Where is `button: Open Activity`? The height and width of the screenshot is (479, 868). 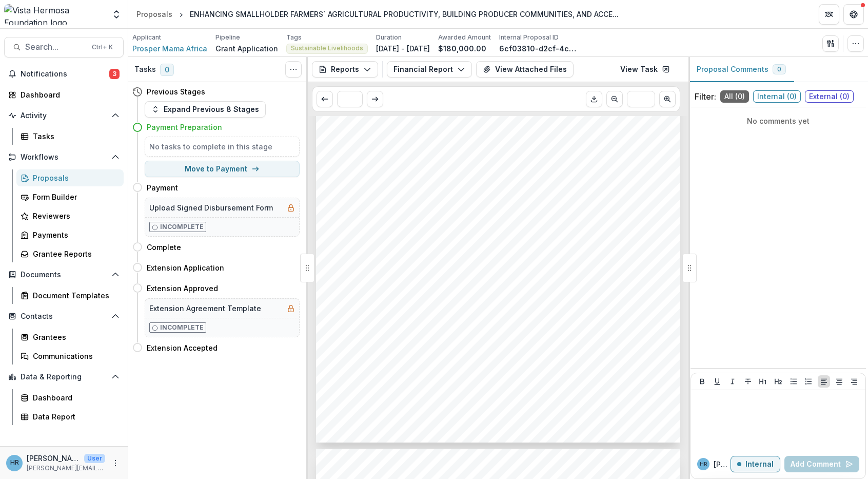 button: Open Activity is located at coordinates (64, 115).